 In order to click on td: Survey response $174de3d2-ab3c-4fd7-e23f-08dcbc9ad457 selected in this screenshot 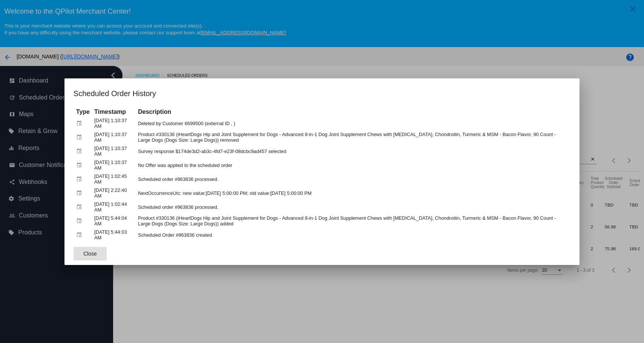, I will do `click(353, 151)`.